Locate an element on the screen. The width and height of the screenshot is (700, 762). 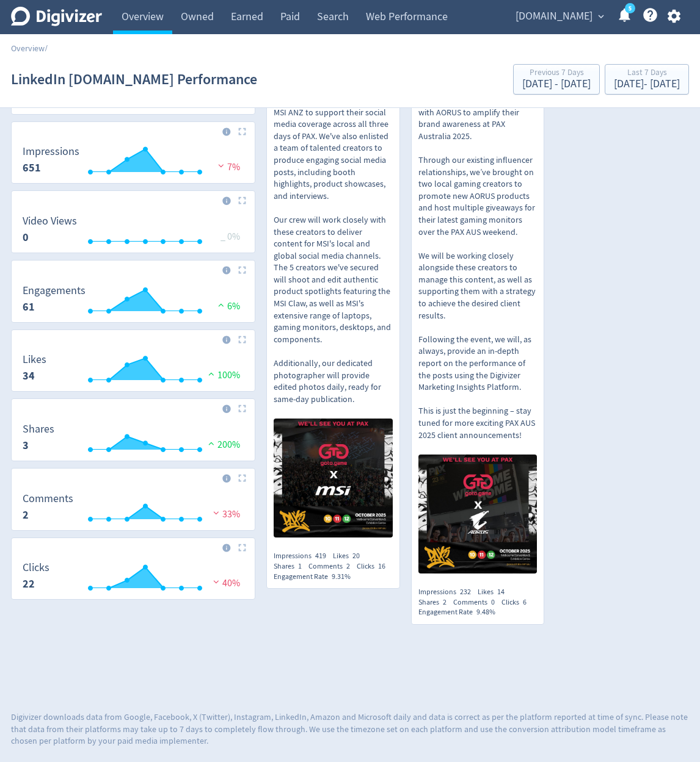
dt: Clicks is located at coordinates (36, 568).